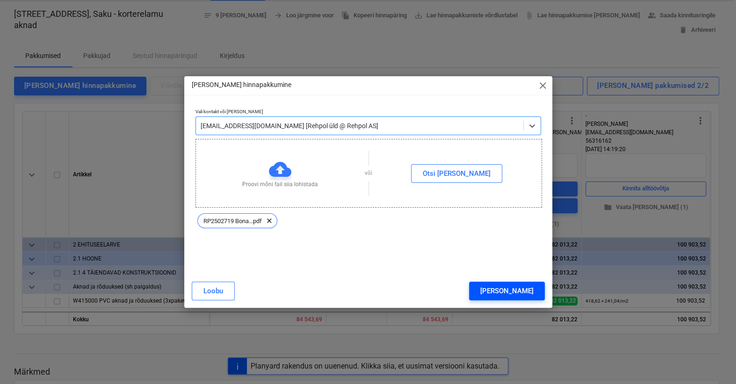  Describe the element at coordinates (713, 361) in the screenshot. I see `div: Vestlusvidin` at that location.